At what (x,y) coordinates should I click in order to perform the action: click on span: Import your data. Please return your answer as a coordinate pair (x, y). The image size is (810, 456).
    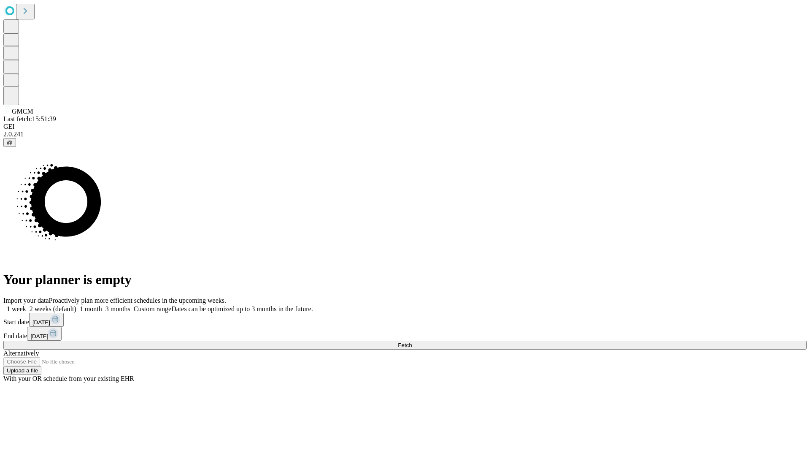
    Looking at the image, I should click on (26, 300).